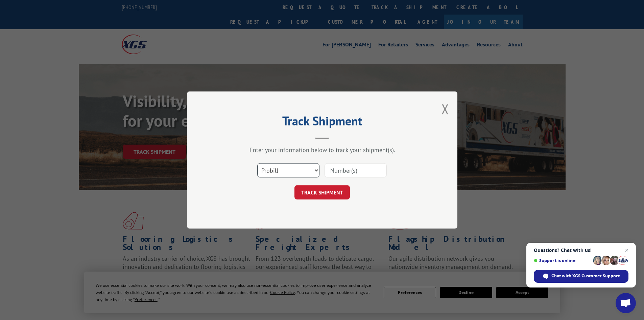  Describe the element at coordinates (581, 250) in the screenshot. I see `span: Questions? Chat with us!` at that location.